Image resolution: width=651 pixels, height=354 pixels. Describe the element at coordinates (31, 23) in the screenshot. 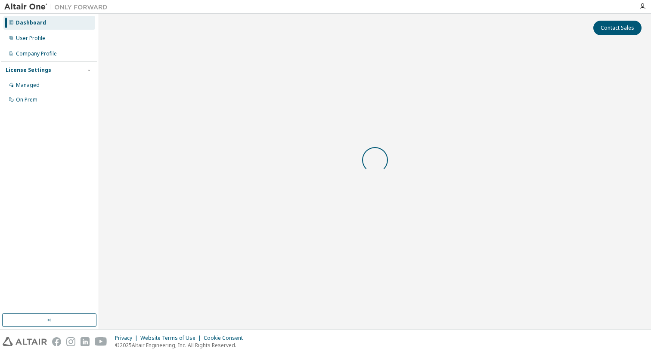

I see `div: Dashboard` at that location.